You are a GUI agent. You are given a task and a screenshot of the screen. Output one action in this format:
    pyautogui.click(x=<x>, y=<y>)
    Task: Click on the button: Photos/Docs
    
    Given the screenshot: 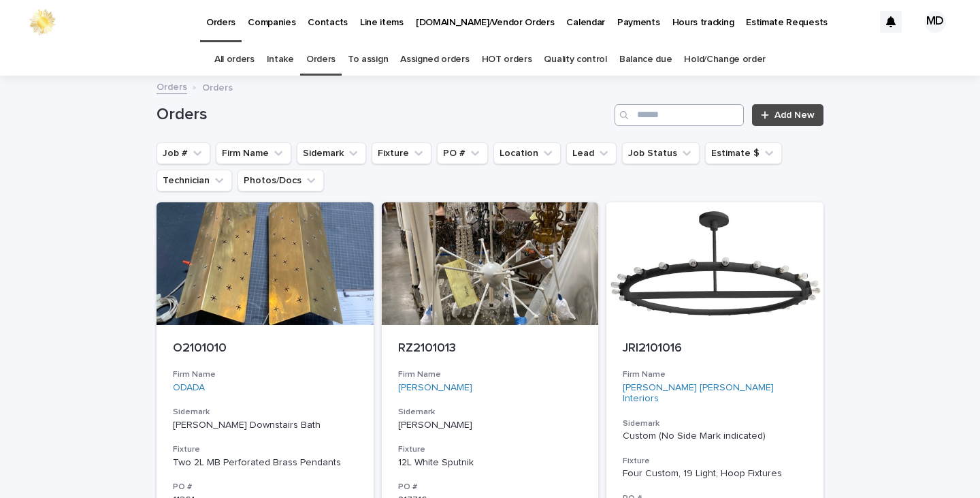 What is the action you would take?
    pyautogui.click(x=281, y=180)
    